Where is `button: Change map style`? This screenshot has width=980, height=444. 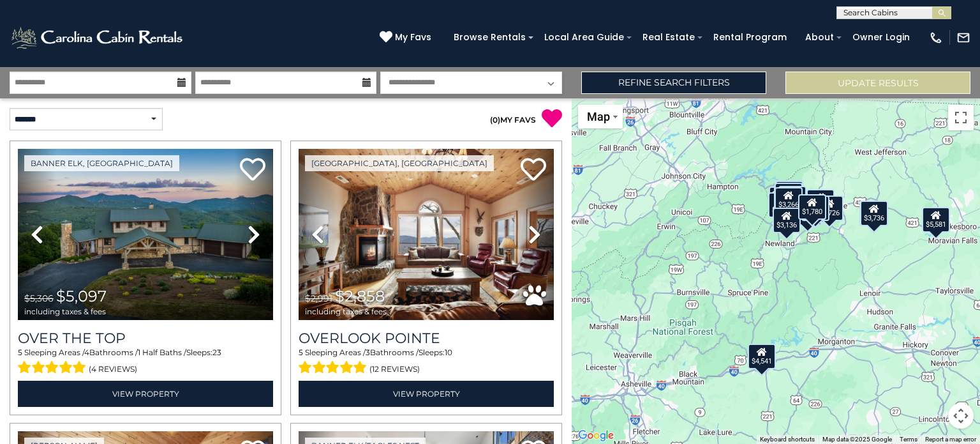
button: Change map style is located at coordinates (600, 116).